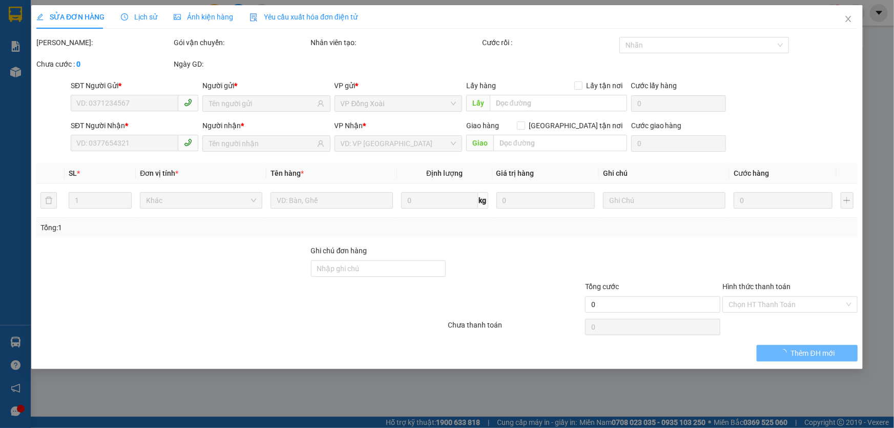  I want to click on input: Cước lấy hàng, so click(678, 103).